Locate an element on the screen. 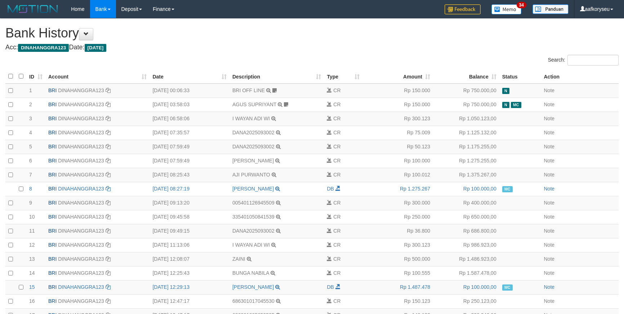  a: BUNGA NABILA is located at coordinates (251, 273).